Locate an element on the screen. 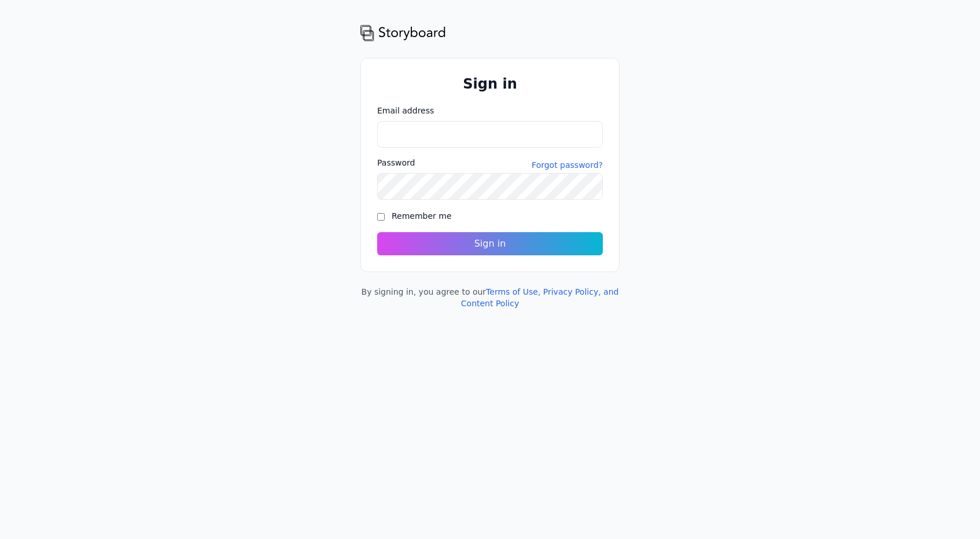  label: Password is located at coordinates (395, 162).